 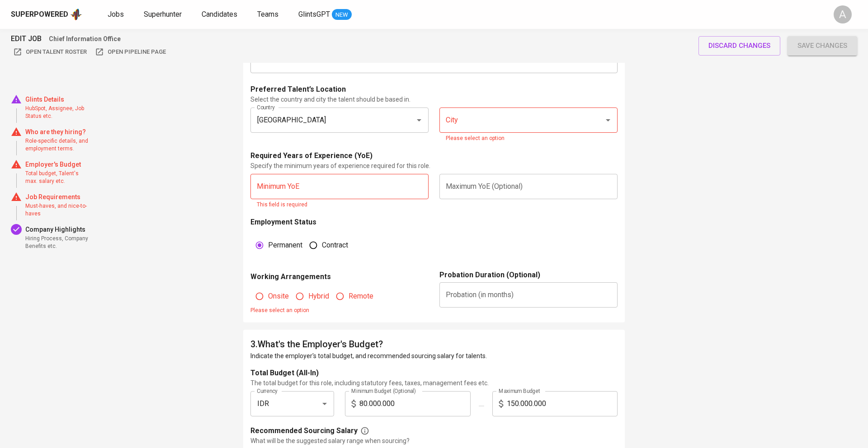 What do you see at coordinates (58, 178) in the screenshot?
I see `span: Total budget, Talent's max. salary etc.` at bounding box center [58, 178].